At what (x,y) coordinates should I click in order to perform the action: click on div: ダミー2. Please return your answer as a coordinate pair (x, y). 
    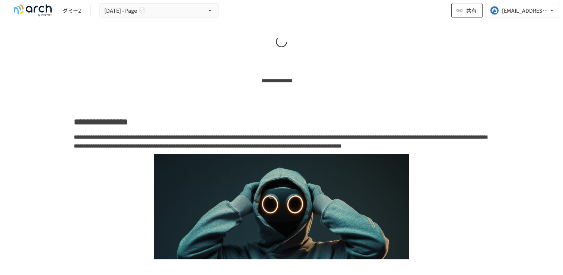
    Looking at the image, I should click on (72, 10).